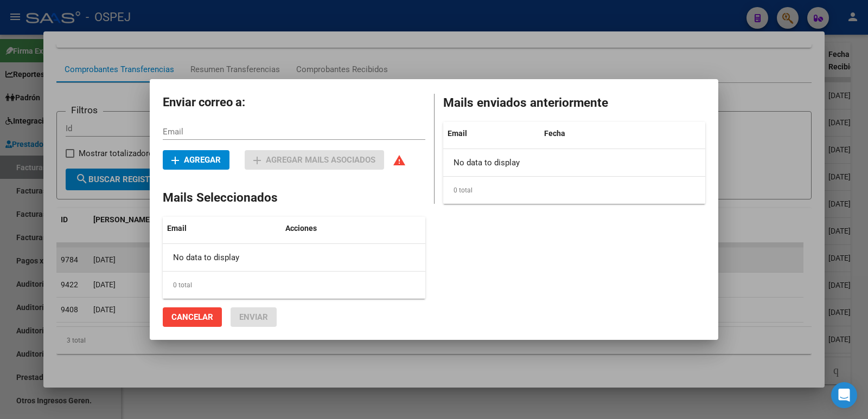 This screenshot has height=419, width=868. I want to click on span: Acciones, so click(301, 229).